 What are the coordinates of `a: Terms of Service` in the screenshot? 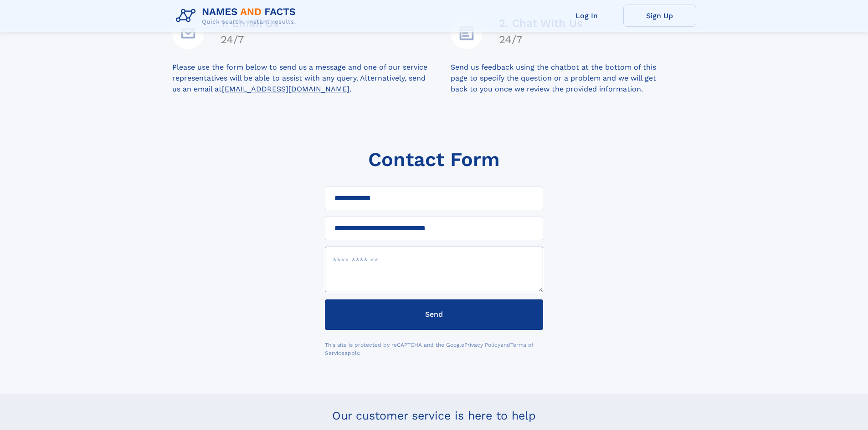 It's located at (429, 349).